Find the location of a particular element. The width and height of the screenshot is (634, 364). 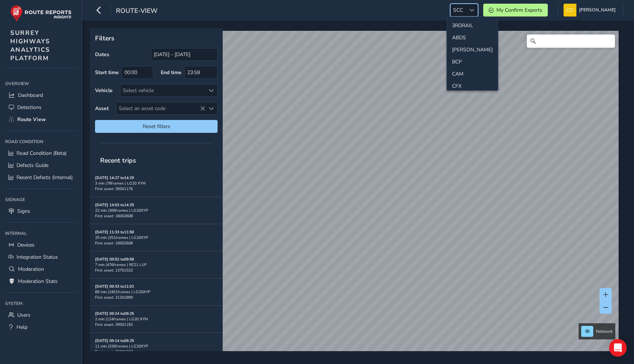

div: Open Intercom Messenger is located at coordinates (618, 348).